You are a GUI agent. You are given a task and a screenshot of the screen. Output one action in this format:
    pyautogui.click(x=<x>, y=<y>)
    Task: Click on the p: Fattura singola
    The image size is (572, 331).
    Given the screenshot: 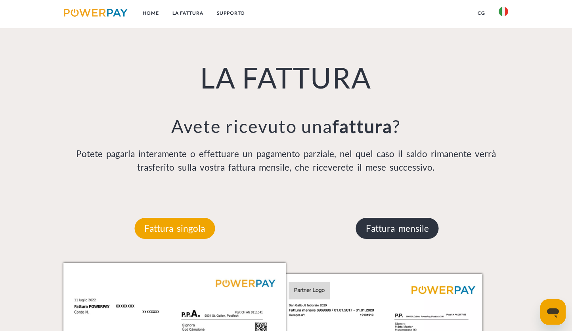 What is the action you would take?
    pyautogui.click(x=174, y=228)
    